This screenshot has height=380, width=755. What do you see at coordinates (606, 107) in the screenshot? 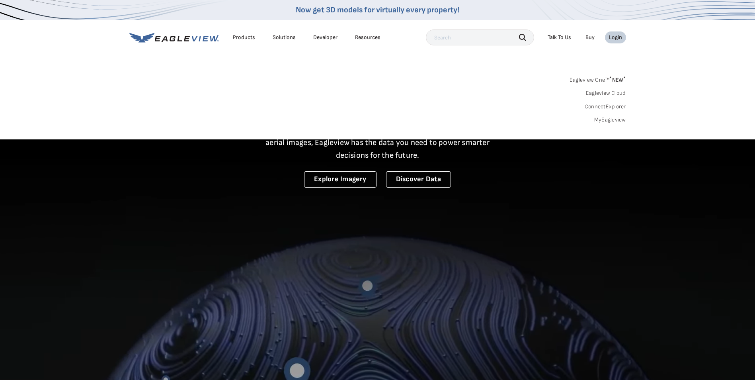
I see `a: ConnectExplorer` at bounding box center [606, 107].